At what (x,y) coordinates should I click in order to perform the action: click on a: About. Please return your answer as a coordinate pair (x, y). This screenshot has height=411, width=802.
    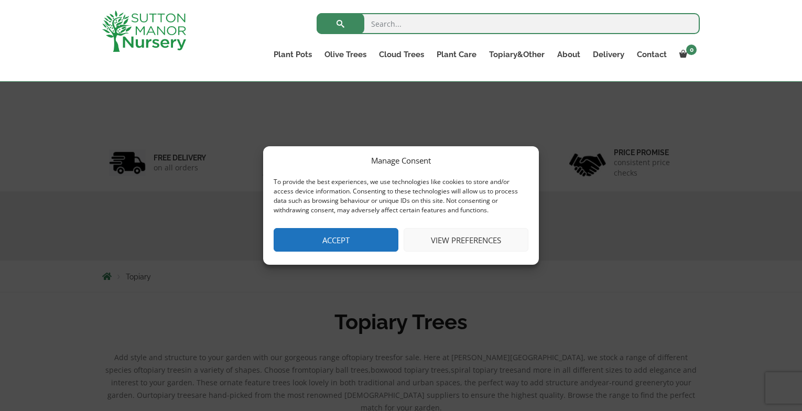
    Looking at the image, I should click on (568, 54).